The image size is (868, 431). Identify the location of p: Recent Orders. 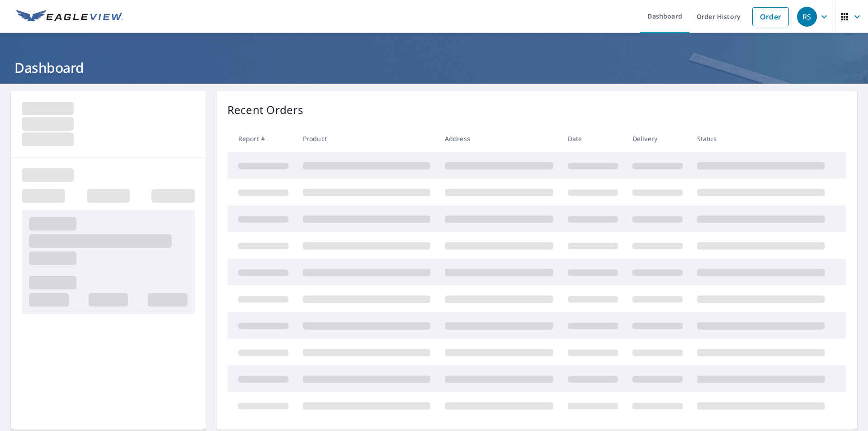
(266, 110).